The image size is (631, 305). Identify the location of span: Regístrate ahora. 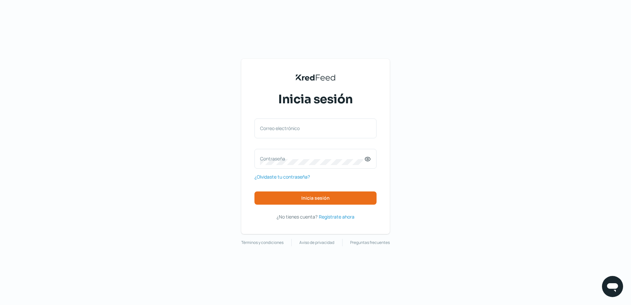
(336, 216).